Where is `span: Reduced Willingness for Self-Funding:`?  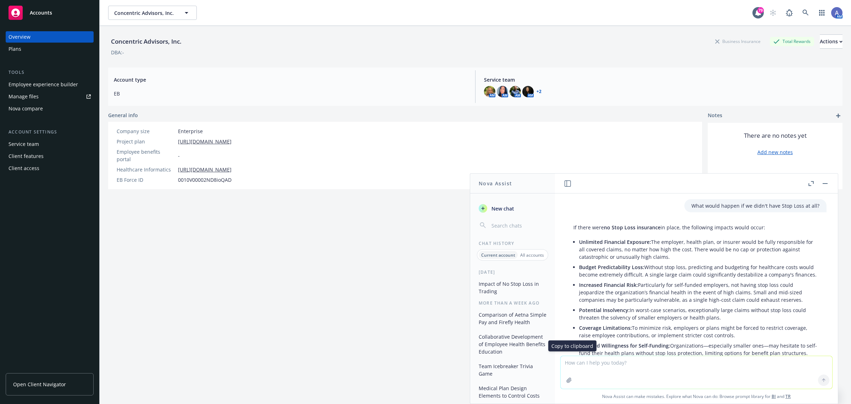 span: Reduced Willingness for Self-Funding: is located at coordinates (625, 345).